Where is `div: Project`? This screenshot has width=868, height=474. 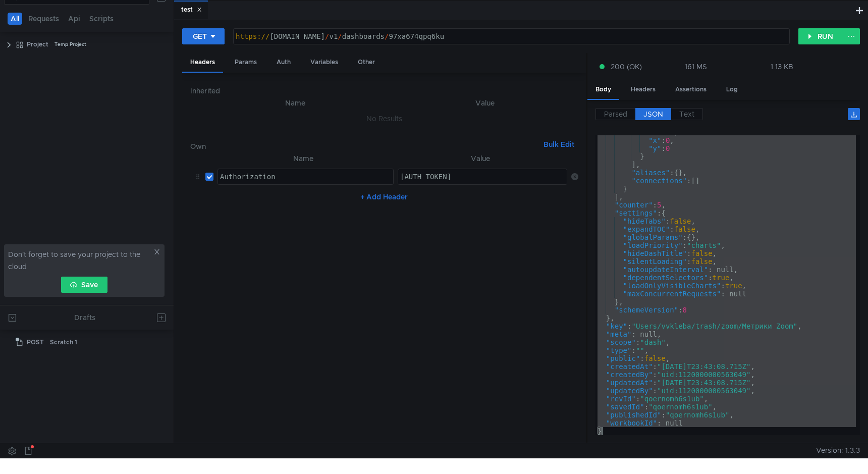
div: Project is located at coordinates (37, 44).